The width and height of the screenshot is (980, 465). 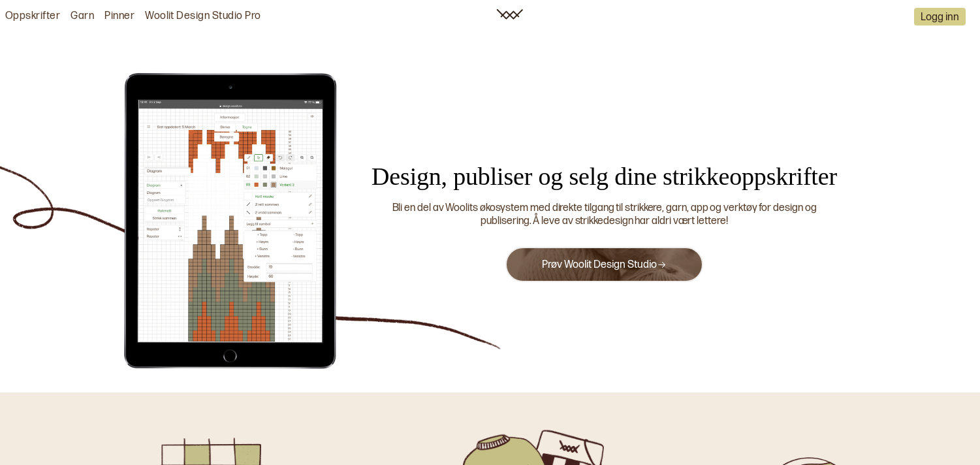 What do you see at coordinates (203, 16) in the screenshot?
I see `a: Woolit Design Studio Pro` at bounding box center [203, 16].